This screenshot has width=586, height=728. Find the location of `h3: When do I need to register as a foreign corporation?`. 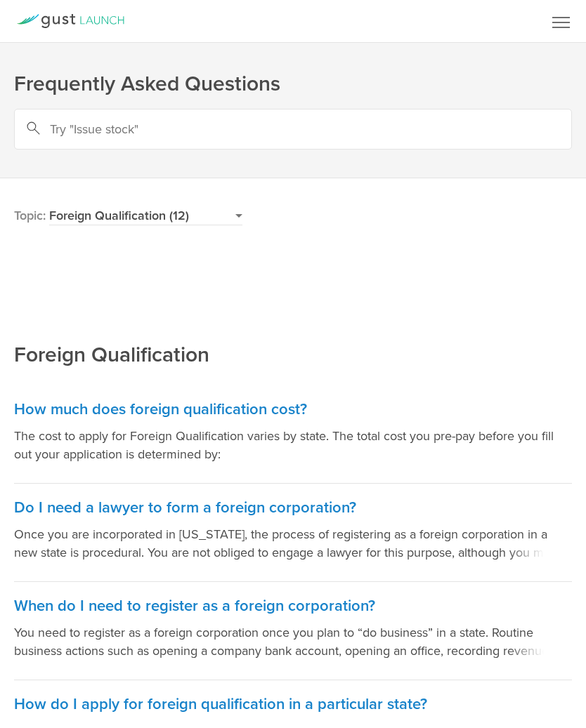

h3: When do I need to register as a foreign corporation? is located at coordinates (293, 606).